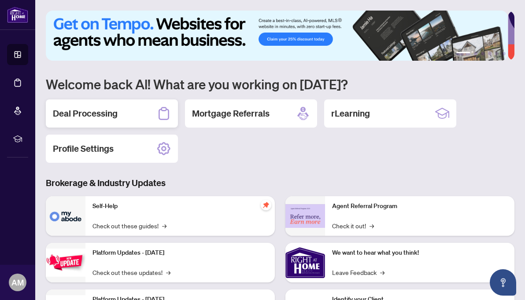  What do you see at coordinates (231, 114) in the screenshot?
I see `h2: Mortgage Referrals` at bounding box center [231, 114].